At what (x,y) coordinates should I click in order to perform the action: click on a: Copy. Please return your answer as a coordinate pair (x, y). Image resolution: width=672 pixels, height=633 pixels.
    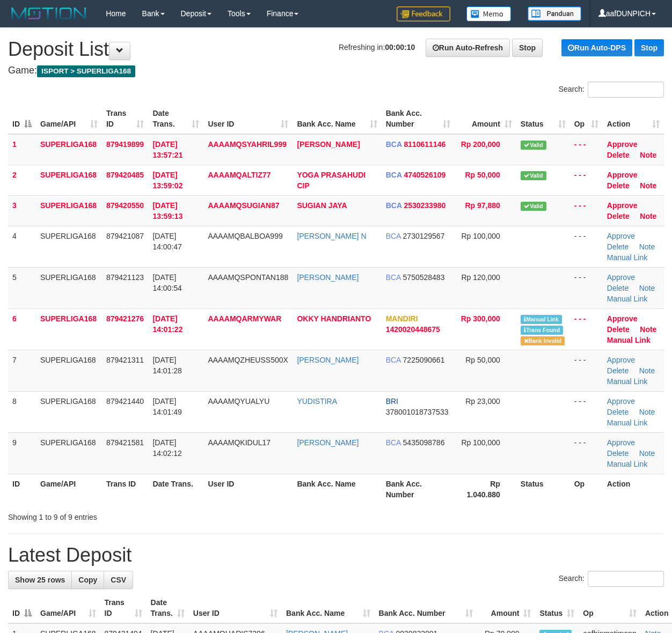
    Looking at the image, I should click on (87, 579).